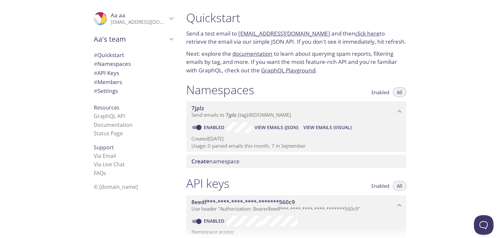  I want to click on a: GraphQL API, so click(109, 116).